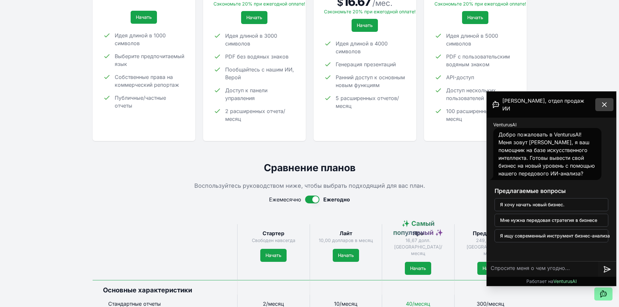 This screenshot has height=307, width=619. I want to click on font: 10/месяц, so click(346, 304).